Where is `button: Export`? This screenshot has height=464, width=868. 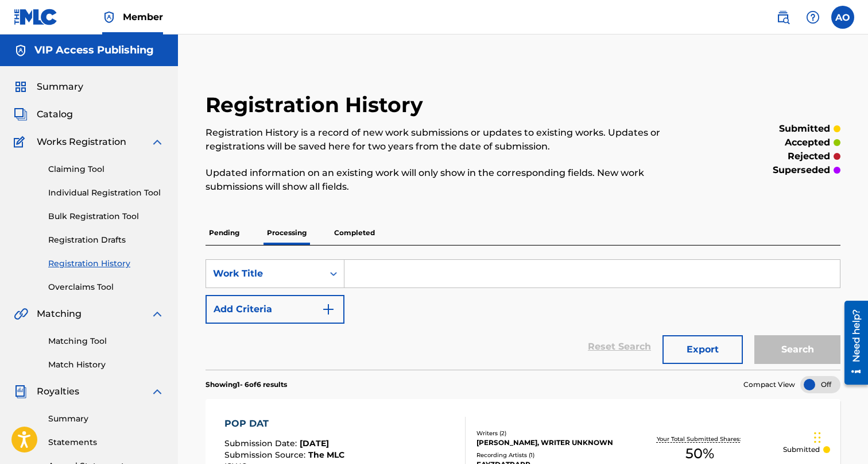
button: Export is located at coordinates (703, 349).